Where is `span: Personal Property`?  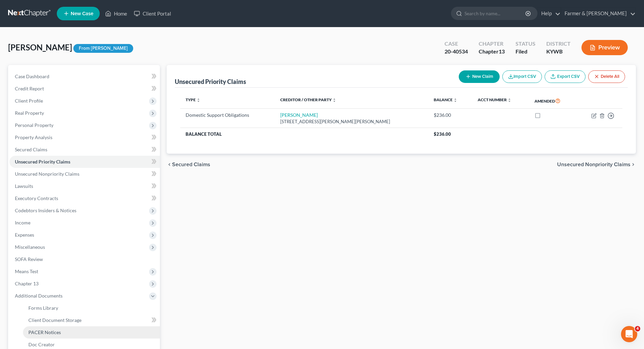
span: Personal Property is located at coordinates (34, 125).